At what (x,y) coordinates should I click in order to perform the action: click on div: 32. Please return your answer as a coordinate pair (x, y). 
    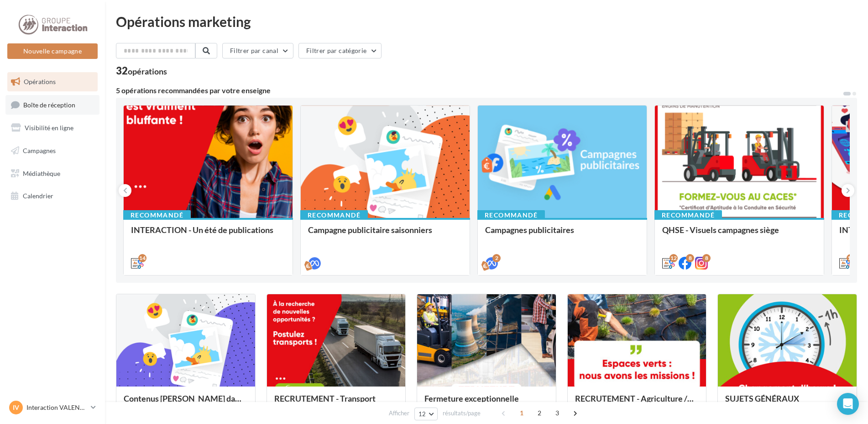
    Looking at the image, I should click on (141, 71).